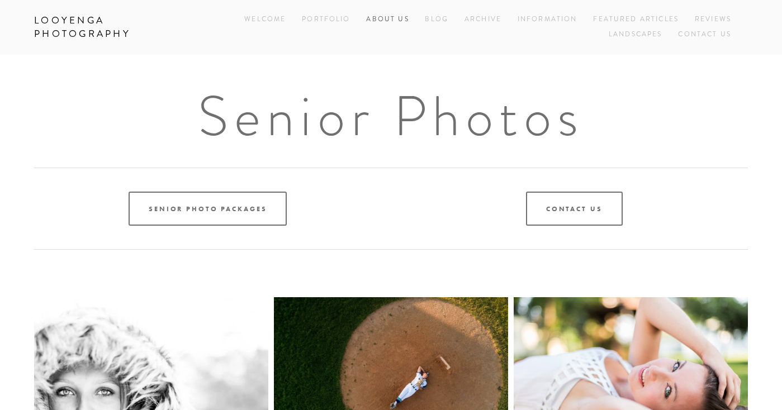 The image size is (782, 410). Describe the element at coordinates (547, 19) in the screenshot. I see `a: Information` at that location.